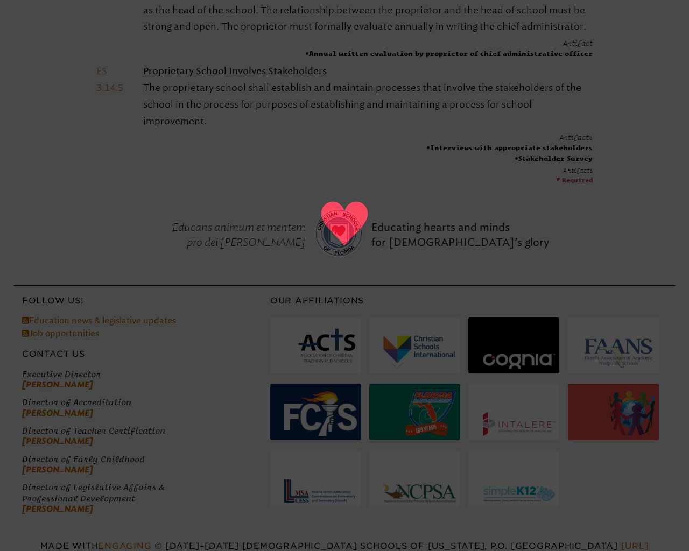  I want to click on a: Education news & legislative updates, so click(99, 320).